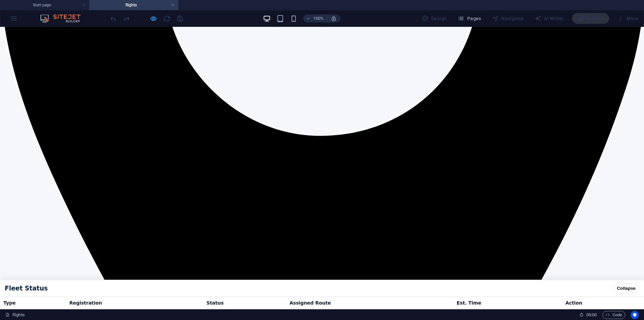 The image size is (644, 320). What do you see at coordinates (470, 19) in the screenshot?
I see `button: Pages` at bounding box center [470, 19].